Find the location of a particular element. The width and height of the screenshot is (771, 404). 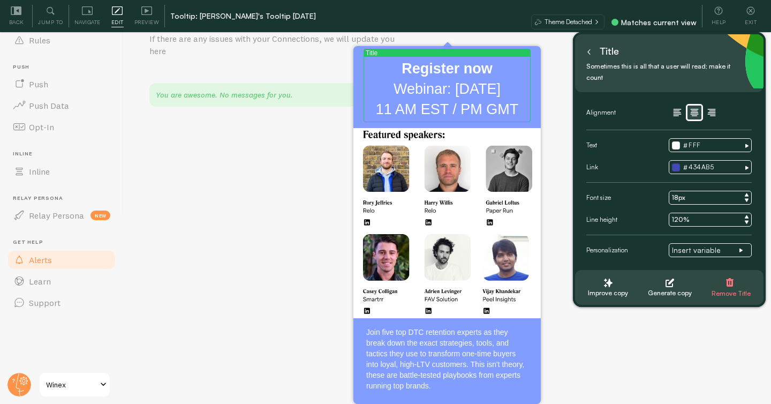

a: Learn is located at coordinates (62, 281).